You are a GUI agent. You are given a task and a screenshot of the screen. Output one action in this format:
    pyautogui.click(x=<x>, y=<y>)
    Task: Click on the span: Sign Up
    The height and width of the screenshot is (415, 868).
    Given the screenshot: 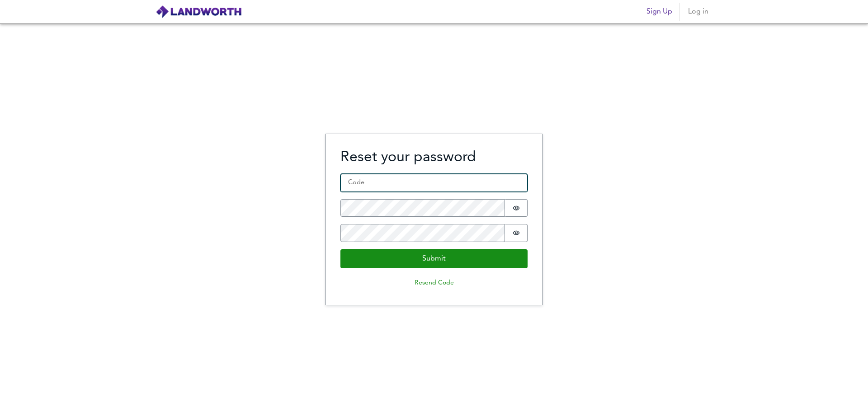 What is the action you would take?
    pyautogui.click(x=659, y=12)
    